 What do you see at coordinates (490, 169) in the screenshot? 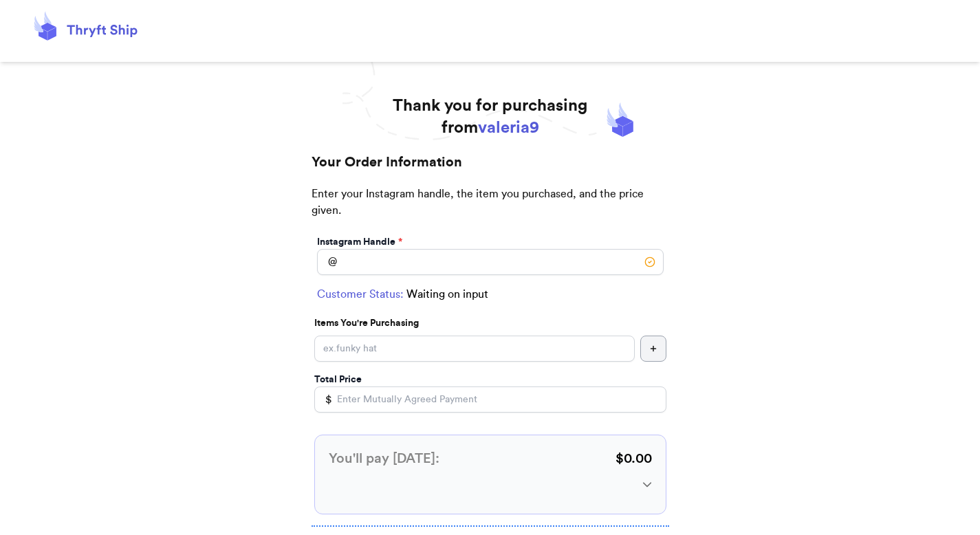
I see `h2: Your Order Information` at bounding box center [490, 169].